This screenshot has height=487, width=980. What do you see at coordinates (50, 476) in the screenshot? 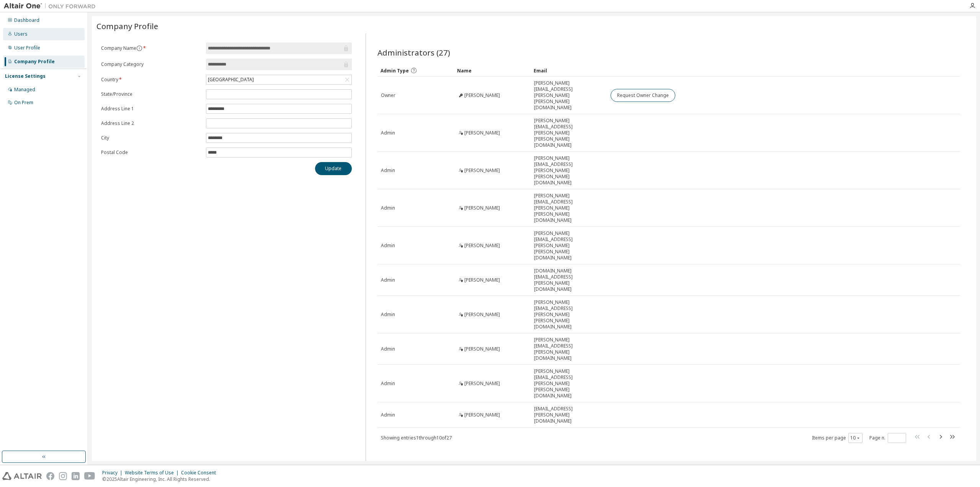
I see `img: facebook.svg` at bounding box center [50, 476].